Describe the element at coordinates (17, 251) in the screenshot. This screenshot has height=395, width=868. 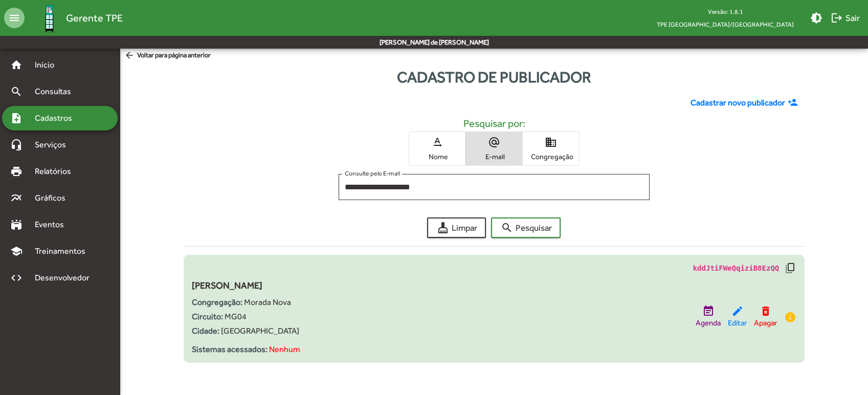
I see `mat-icon: school` at that location.